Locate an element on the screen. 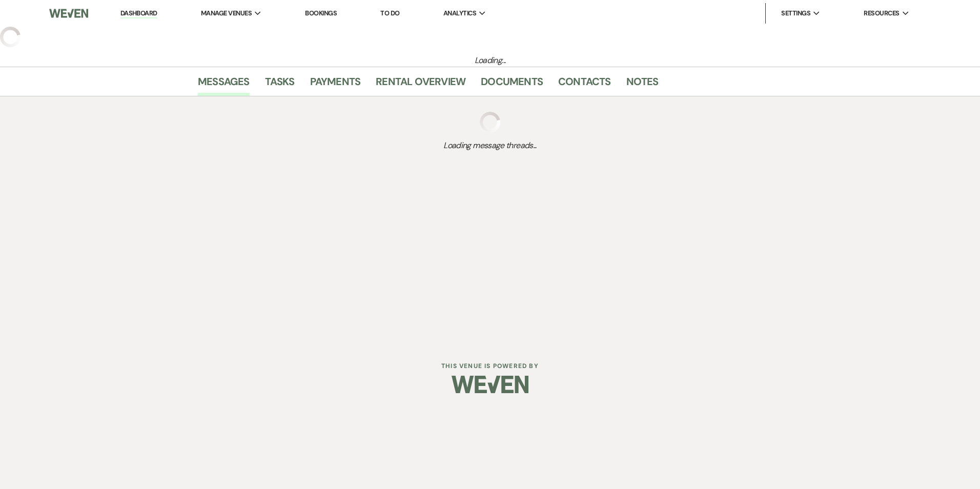 This screenshot has height=489, width=980. a: Dashboard is located at coordinates (139, 14).